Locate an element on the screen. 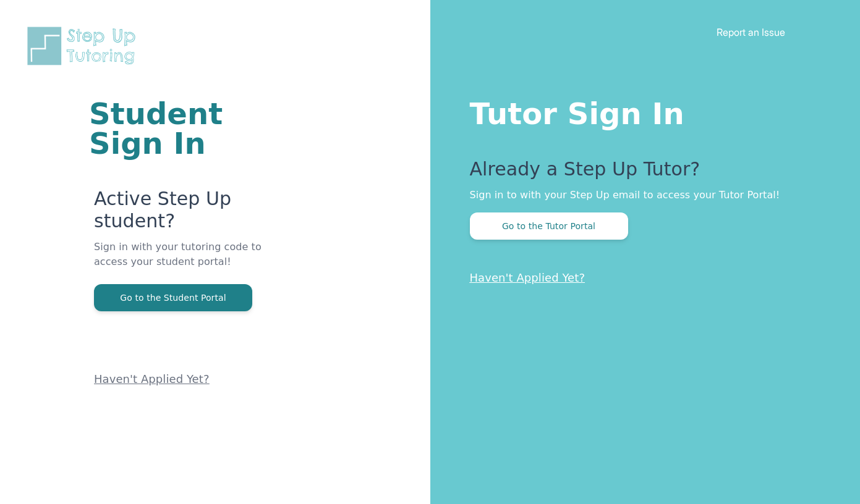 Image resolution: width=860 pixels, height=504 pixels. p: Sign in with your tutoring code to access your student portal! is located at coordinates (188, 262).